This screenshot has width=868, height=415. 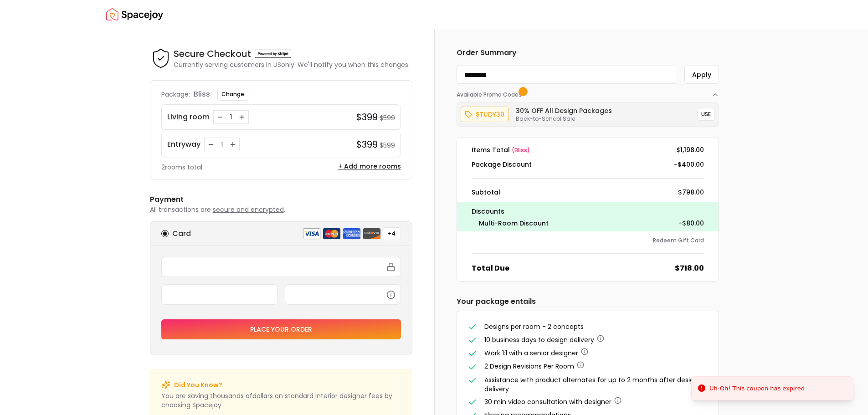 I want to click on h6: Card, so click(x=182, y=234).